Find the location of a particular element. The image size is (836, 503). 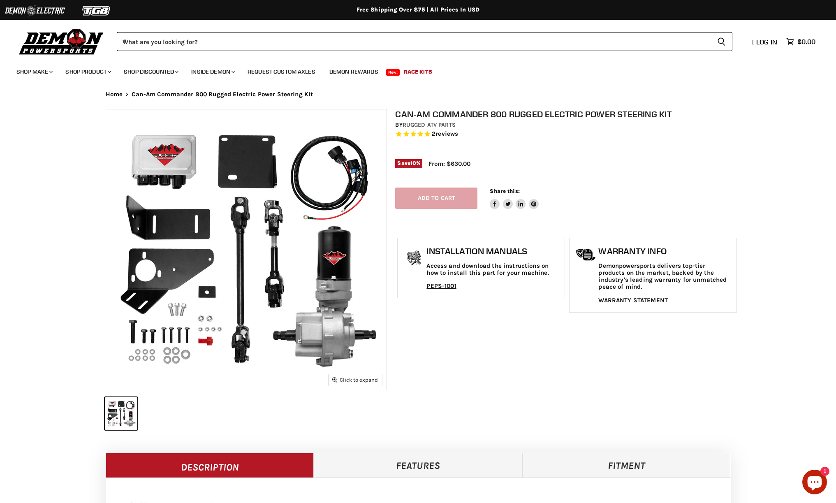

span: New! is located at coordinates (393, 72).